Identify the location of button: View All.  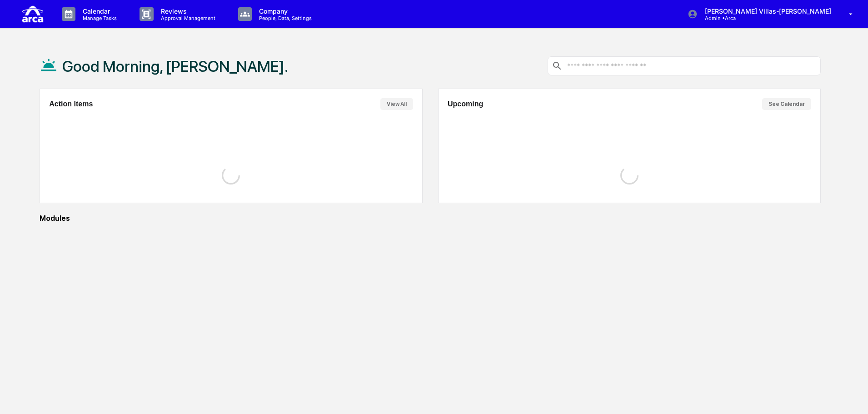
(397, 104).